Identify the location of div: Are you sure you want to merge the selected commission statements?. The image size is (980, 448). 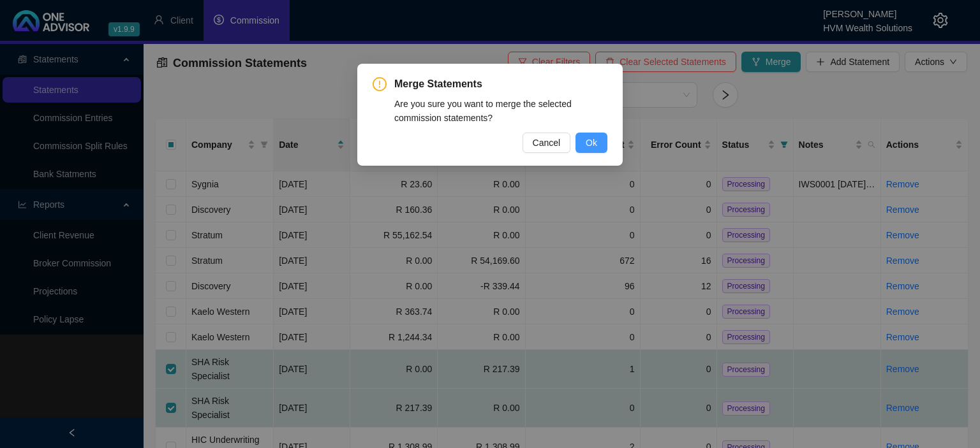
(501, 111).